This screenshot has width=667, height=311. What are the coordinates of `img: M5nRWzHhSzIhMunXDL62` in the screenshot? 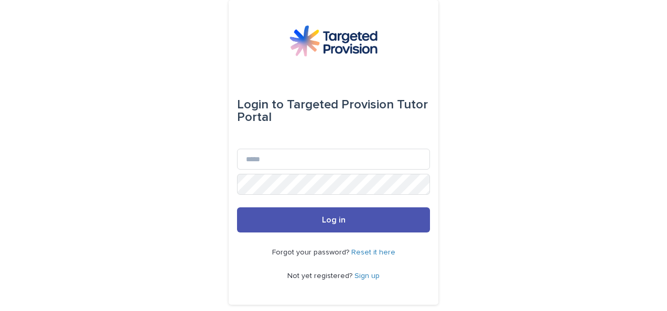 It's located at (333, 41).